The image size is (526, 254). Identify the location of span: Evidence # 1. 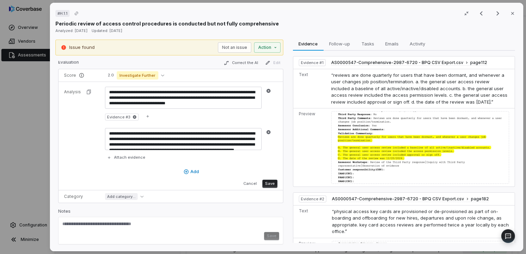
(312, 63).